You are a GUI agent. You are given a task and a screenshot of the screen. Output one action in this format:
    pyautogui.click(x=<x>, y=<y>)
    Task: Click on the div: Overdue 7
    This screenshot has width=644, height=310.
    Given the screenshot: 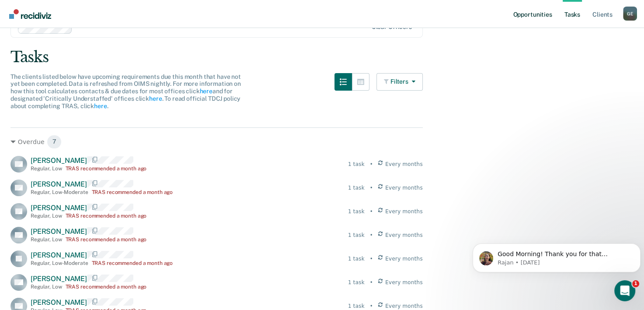 What is the action you would take?
    pyautogui.click(x=217, y=142)
    